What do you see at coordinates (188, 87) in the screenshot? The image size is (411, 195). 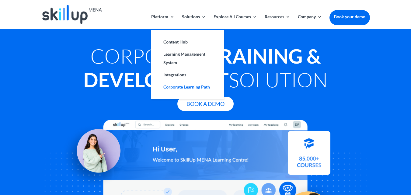 I see `a: Corporate Learning Path` at bounding box center [188, 87].